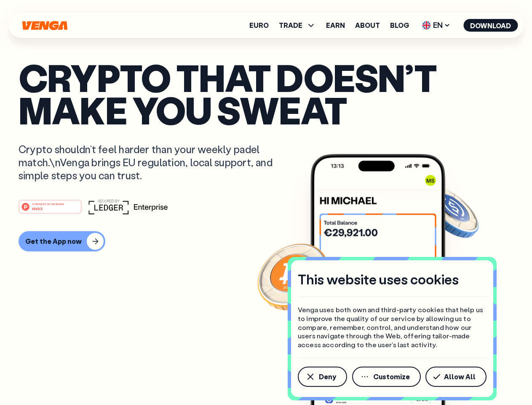  I want to click on button: Deny, so click(323, 377).